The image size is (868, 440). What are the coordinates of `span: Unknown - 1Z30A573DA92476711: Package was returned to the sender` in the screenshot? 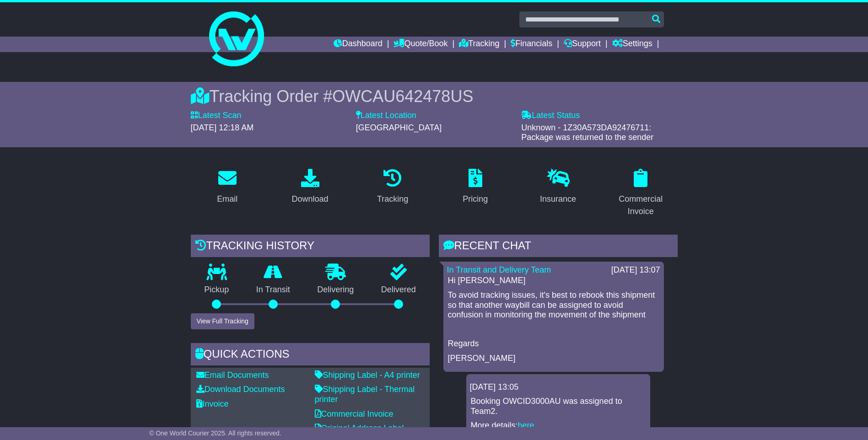 It's located at (587, 133).